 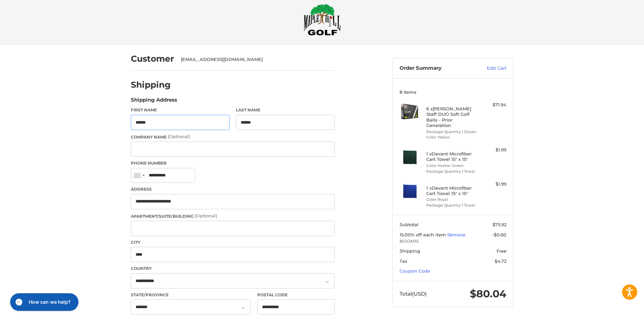 I want to click on span: Total (USD), so click(x=413, y=293).